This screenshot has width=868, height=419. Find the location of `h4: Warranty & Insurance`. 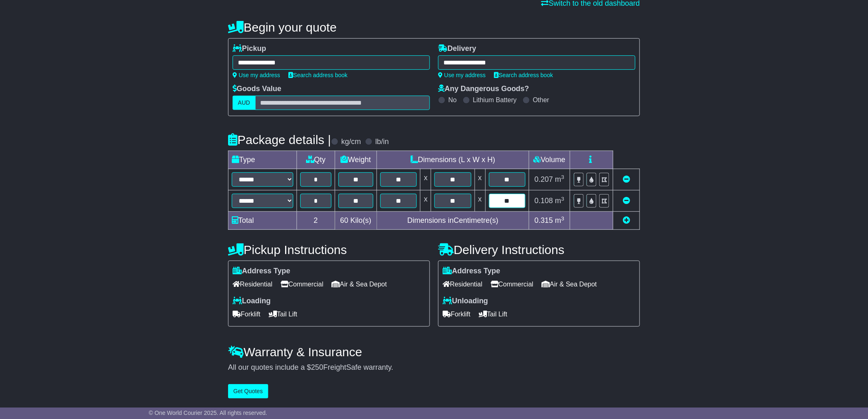

h4: Warranty & Insurance is located at coordinates (434, 352).